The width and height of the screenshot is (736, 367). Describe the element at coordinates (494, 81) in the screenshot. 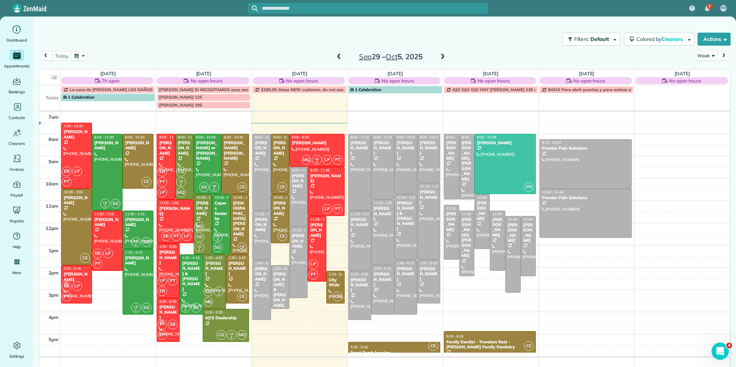

I see `span: No open hours` at that location.